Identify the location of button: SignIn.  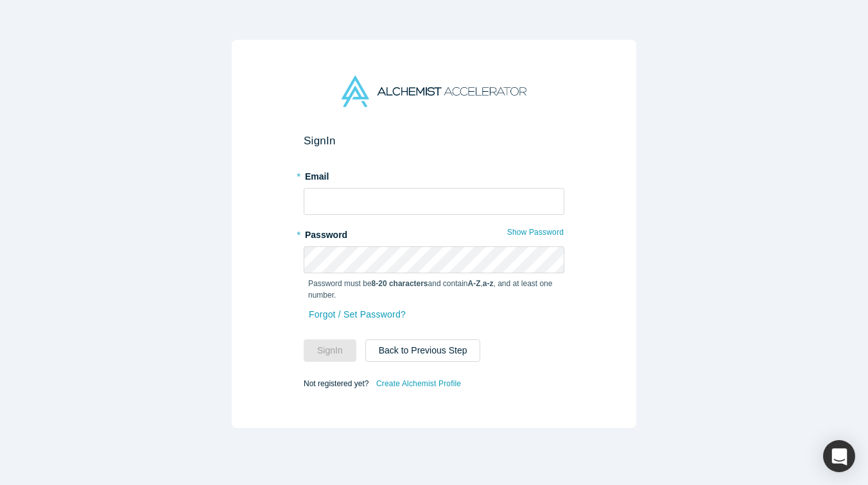
(330, 350).